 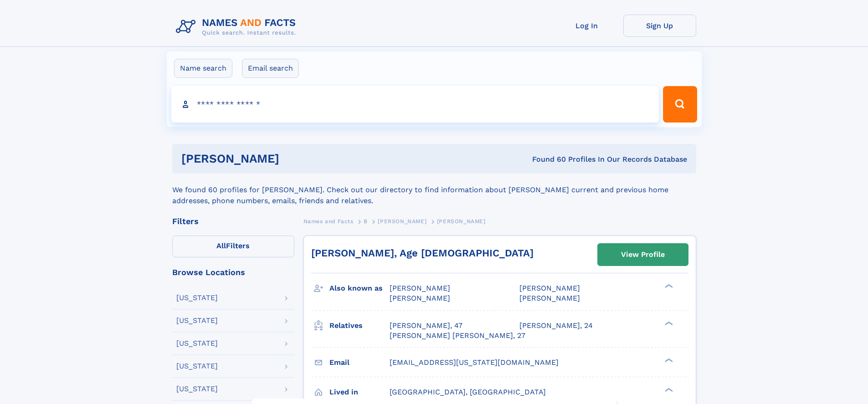 What do you see at coordinates (359, 392) in the screenshot?
I see `h3: Lived in` at bounding box center [359, 392].